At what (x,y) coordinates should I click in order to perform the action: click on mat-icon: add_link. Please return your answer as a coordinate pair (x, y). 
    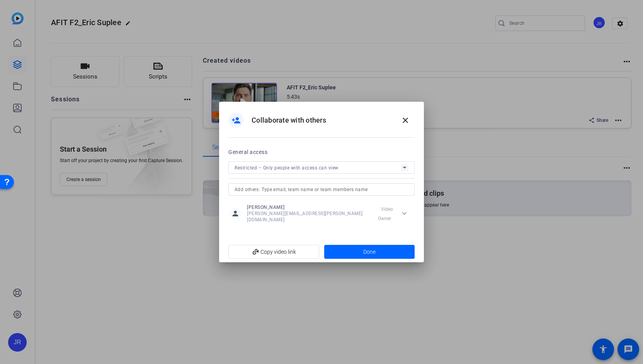
    Looking at the image, I should click on (256, 252).